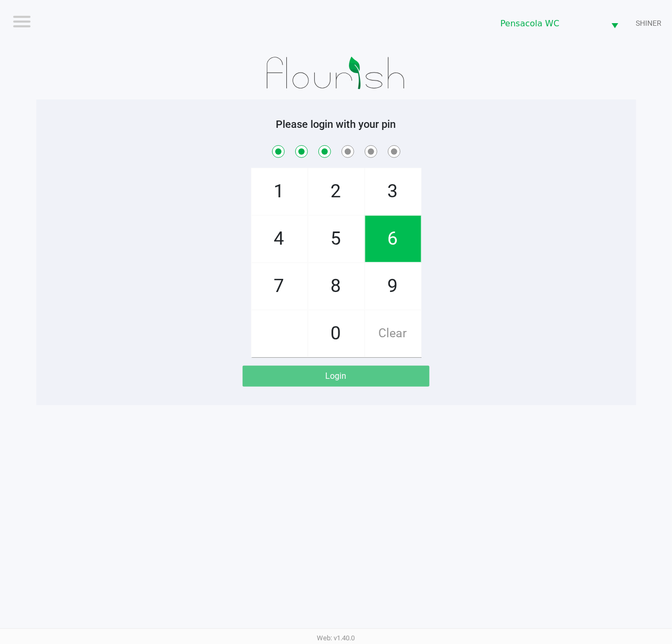 The image size is (672, 644). Describe the element at coordinates (279, 239) in the screenshot. I see `span: 4` at that location.